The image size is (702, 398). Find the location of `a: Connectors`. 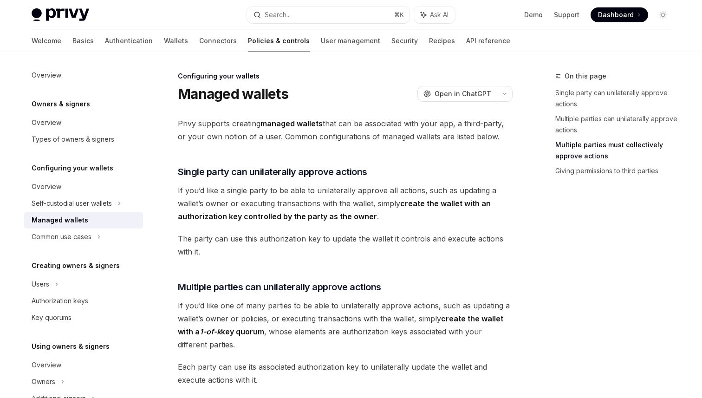

a: Connectors is located at coordinates (218, 41).